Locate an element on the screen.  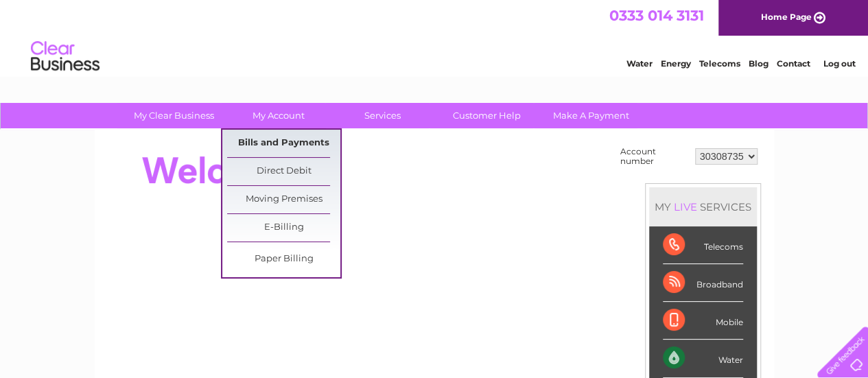
img: logo.png is located at coordinates (65, 57).